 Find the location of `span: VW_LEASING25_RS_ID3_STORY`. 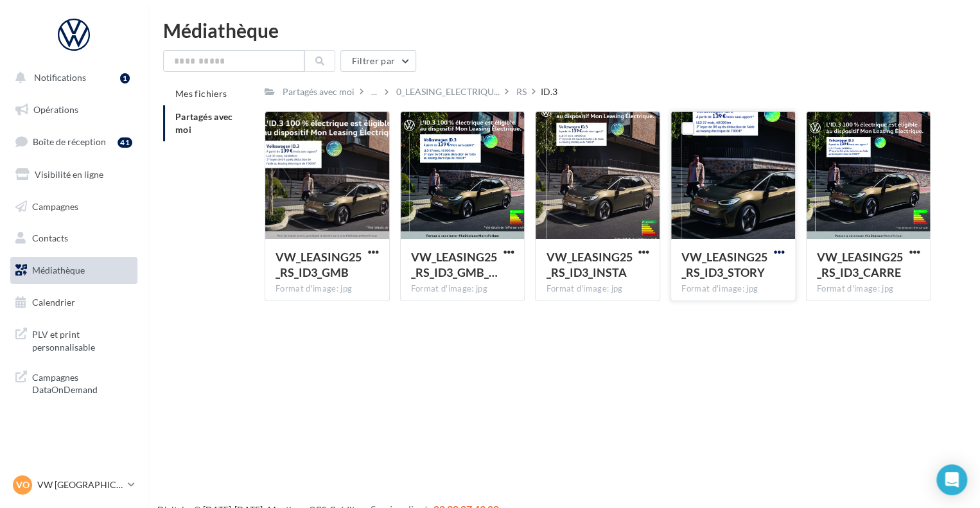

span: VW_LEASING25_RS_ID3_STORY is located at coordinates (725, 265).